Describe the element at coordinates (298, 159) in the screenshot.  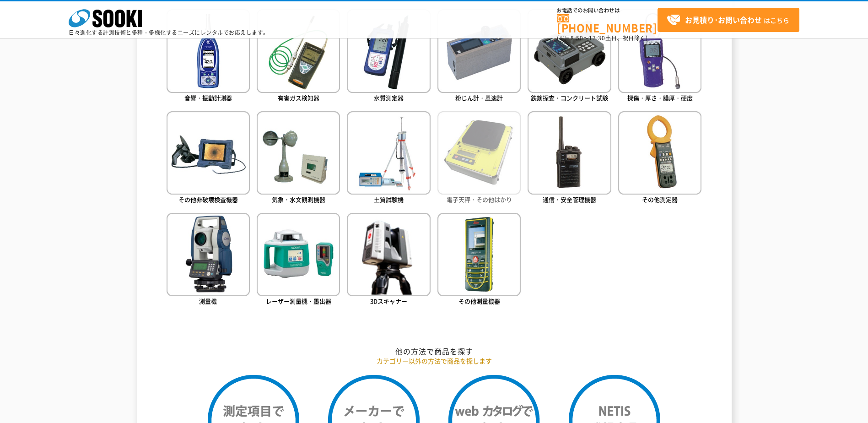
I see `a: 気象・水文観測機器` at that location.